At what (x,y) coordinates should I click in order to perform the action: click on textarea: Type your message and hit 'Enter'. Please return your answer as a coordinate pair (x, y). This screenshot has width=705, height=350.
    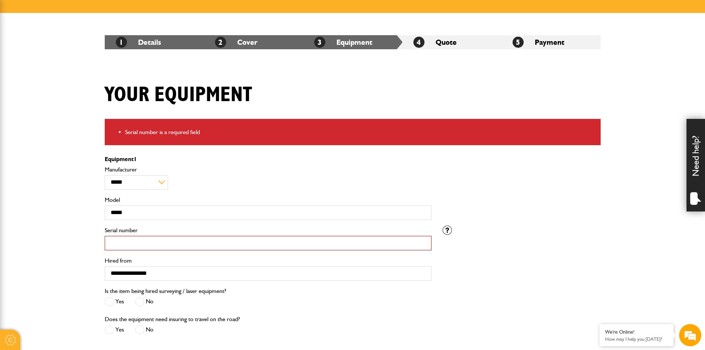
    Looking at the image, I should click on (72, 178).